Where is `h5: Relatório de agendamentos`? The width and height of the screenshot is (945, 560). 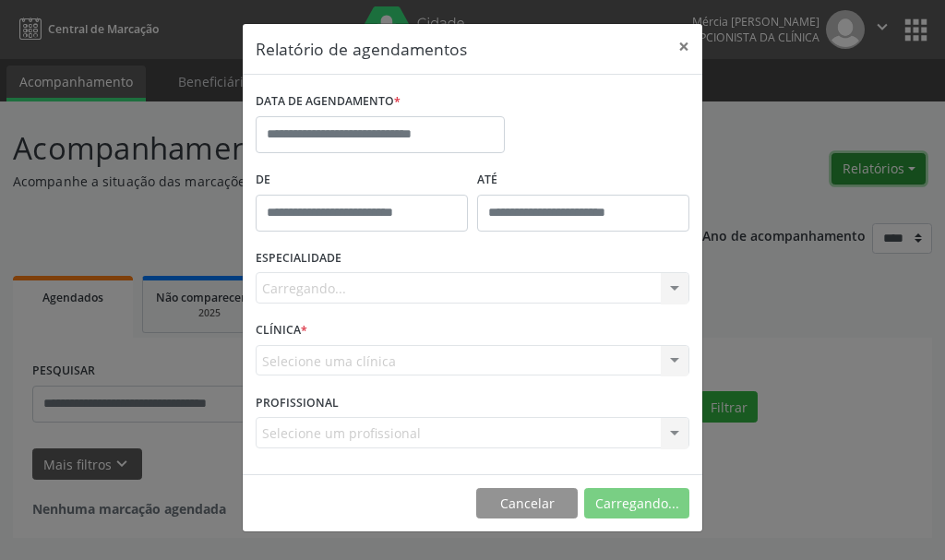 h5: Relatório de agendamentos is located at coordinates (361, 49).